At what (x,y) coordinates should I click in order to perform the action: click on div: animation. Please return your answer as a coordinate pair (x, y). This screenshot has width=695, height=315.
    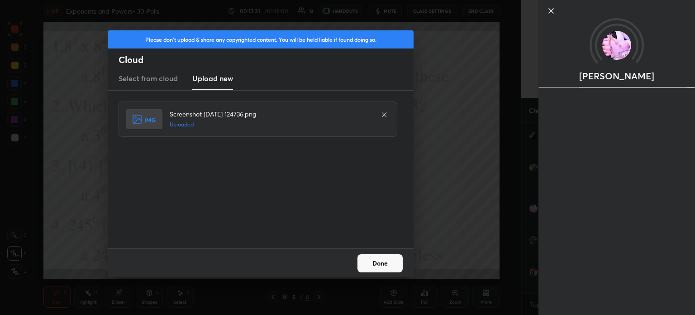
    Looking at the image, I should click on (617, 85).